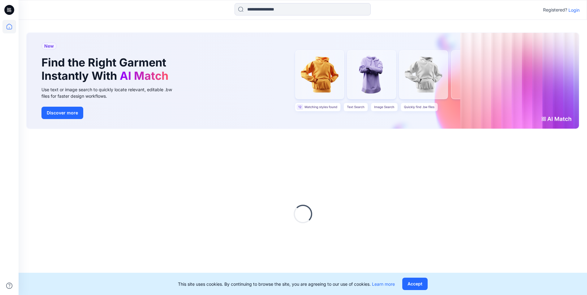 The height and width of the screenshot is (295, 587). What do you see at coordinates (555, 10) in the screenshot?
I see `p: Registered?` at bounding box center [555, 10].